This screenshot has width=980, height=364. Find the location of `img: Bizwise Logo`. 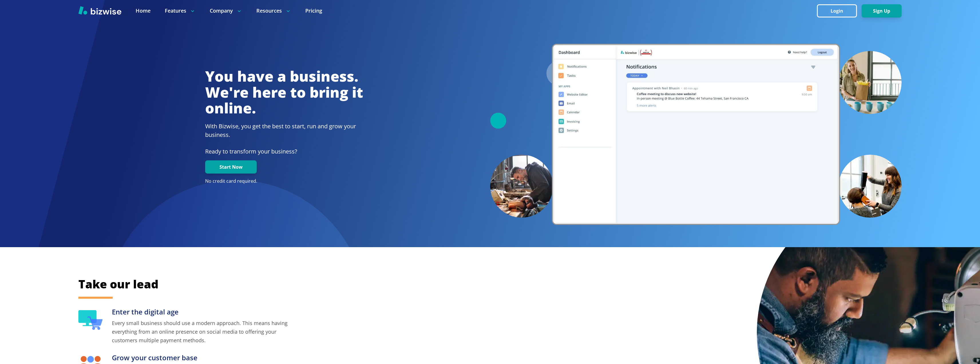

img: Bizwise Logo is located at coordinates (100, 10).